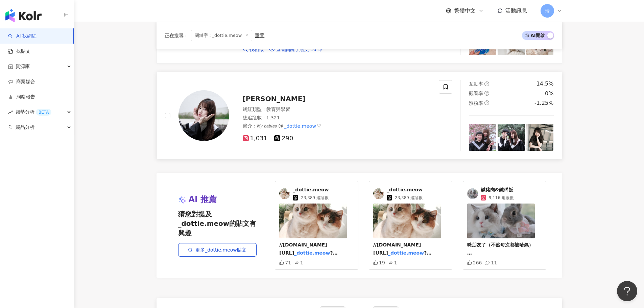 Image resolution: width=644 pixels, height=308 pixels. What do you see at coordinates (22, 97) in the screenshot?
I see `a: 洞察報告` at bounding box center [22, 97].